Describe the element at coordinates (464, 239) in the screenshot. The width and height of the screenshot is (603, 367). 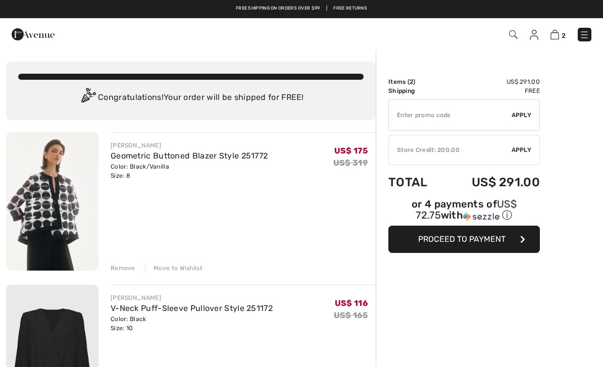
I see `button: Proceed to Payment` at that location.